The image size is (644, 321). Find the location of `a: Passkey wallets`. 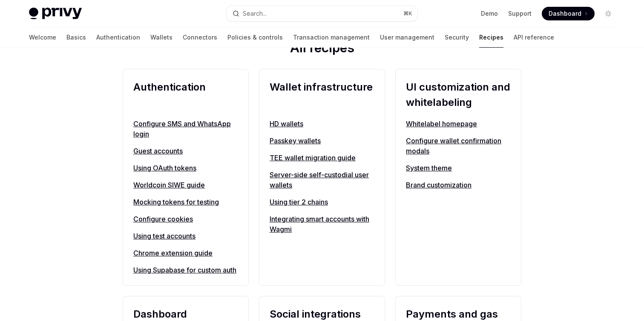

a: Passkey wallets is located at coordinates (322, 141).